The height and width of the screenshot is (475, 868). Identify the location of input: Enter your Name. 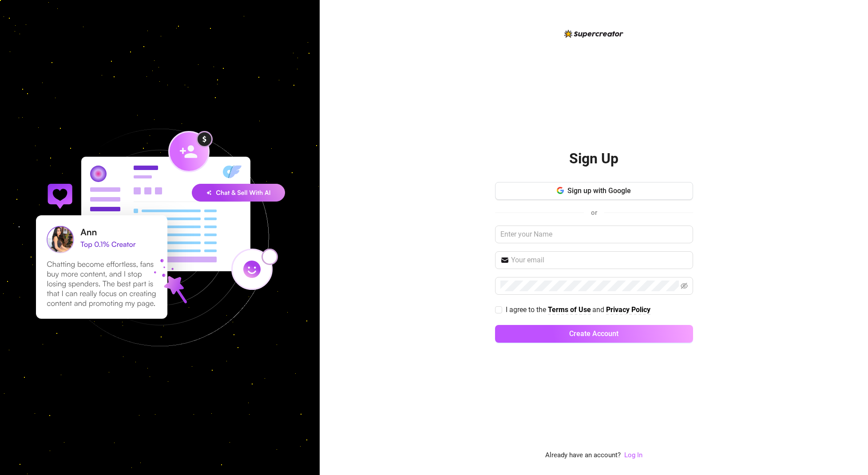
(594, 235).